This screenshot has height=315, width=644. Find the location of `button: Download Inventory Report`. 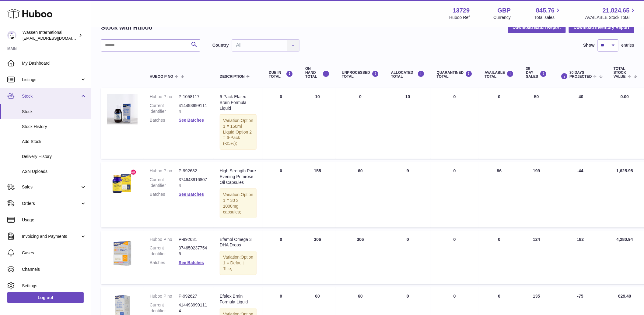

button: Download Inventory Report is located at coordinates (601, 27).